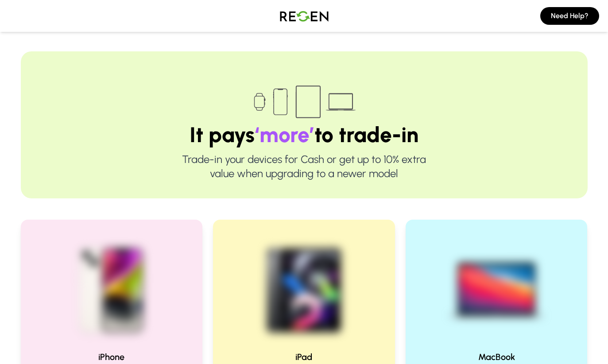 The image size is (608, 364). What do you see at coordinates (304, 135) in the screenshot?
I see `h1: It pays to trade-in` at bounding box center [304, 135].